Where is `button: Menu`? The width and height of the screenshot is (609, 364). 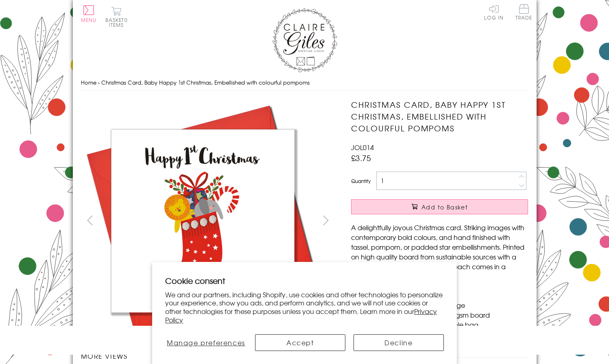
button: Menu is located at coordinates (89, 14).